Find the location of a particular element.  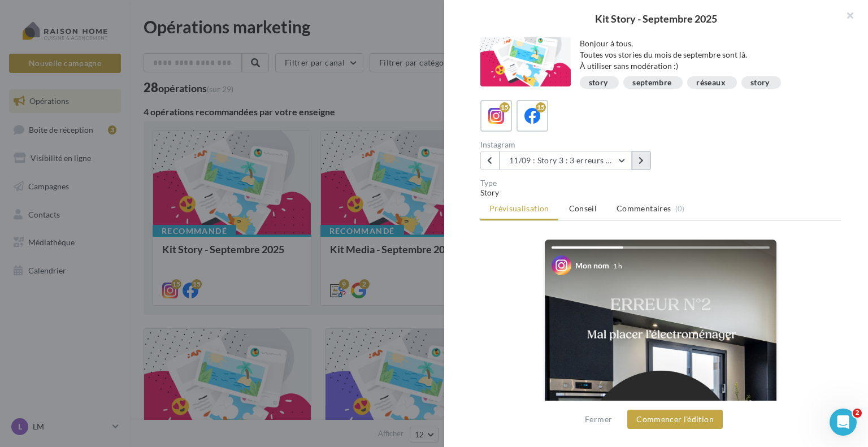

div: septembre is located at coordinates (652, 83).